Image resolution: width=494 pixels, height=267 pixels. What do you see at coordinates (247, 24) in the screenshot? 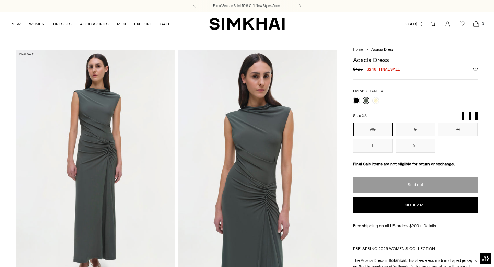
I see `a: SIMKHAI` at bounding box center [247, 24].